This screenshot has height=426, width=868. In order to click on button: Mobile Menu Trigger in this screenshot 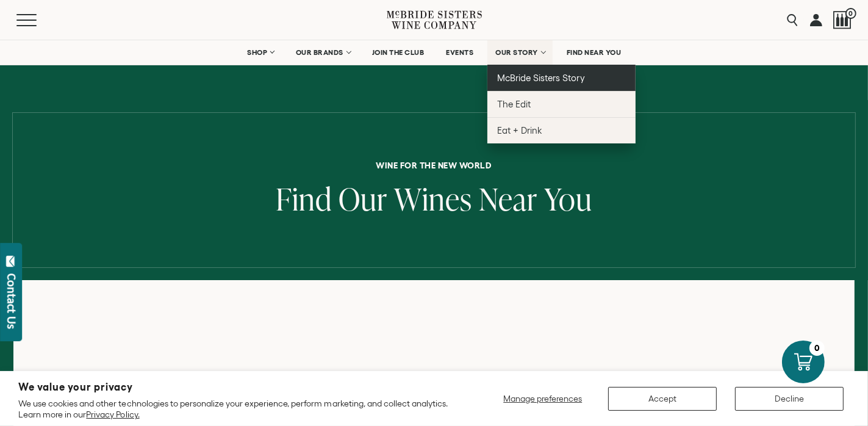, I will do `click(38, 20)`.